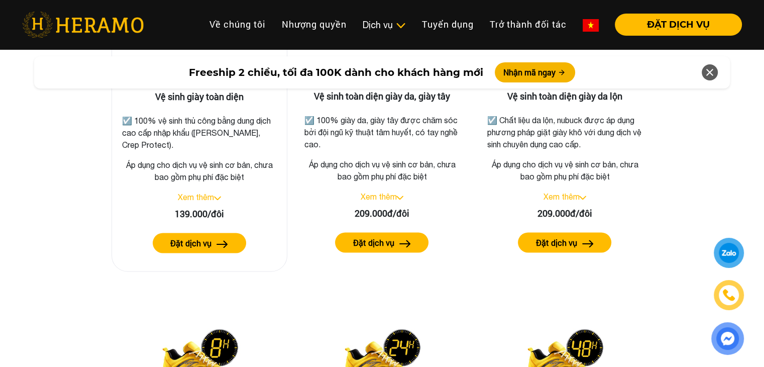  I want to click on h3: Vệ sinh toàn diện giày da, giày tây, so click(382, 96).